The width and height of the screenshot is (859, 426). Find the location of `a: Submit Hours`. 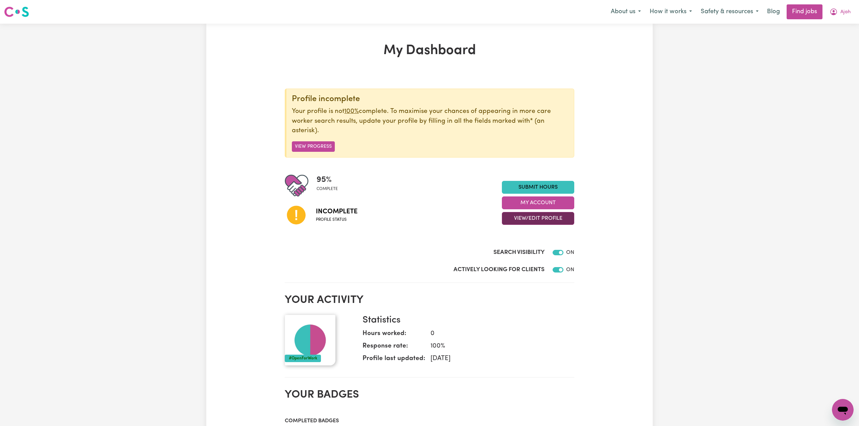

a: Submit Hours is located at coordinates (538, 187).